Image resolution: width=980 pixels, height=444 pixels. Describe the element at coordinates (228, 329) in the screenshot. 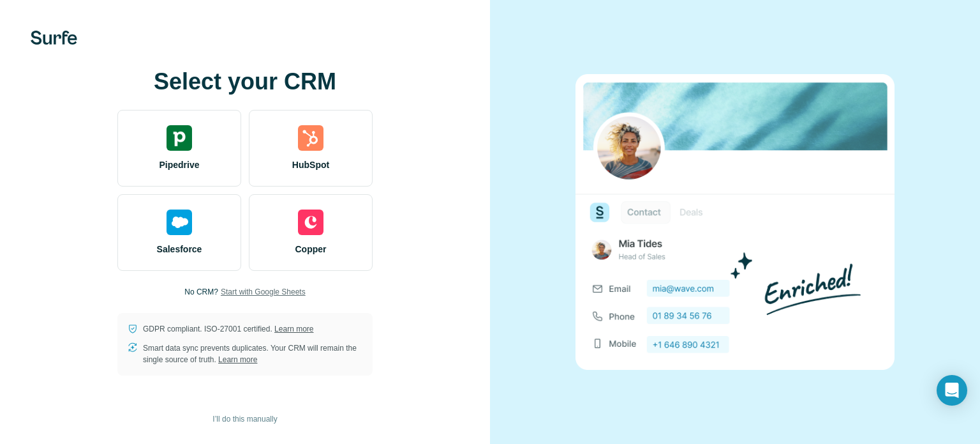

I see `p: GDPR compliant. ISO-27001 certified.` at that location.